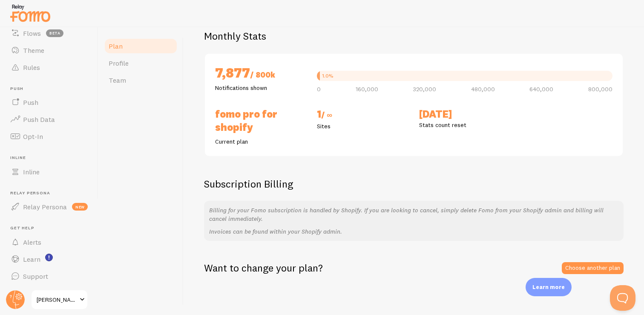 The width and height of the screenshot is (644, 315). What do you see at coordinates (261, 121) in the screenshot?
I see `h2: Fomo Pro for Shopify` at bounding box center [261, 121].